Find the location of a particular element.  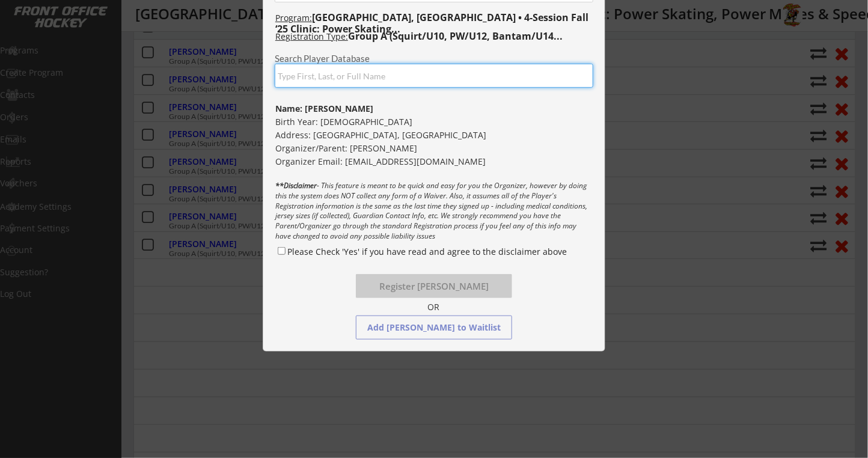

label: Please Check 'Yes' if you have read and agree to the disclaimer above is located at coordinates (427, 251).